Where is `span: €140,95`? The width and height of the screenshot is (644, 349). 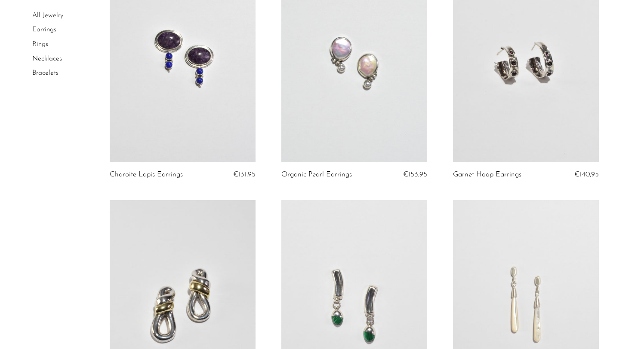
span: €140,95 is located at coordinates (586, 174).